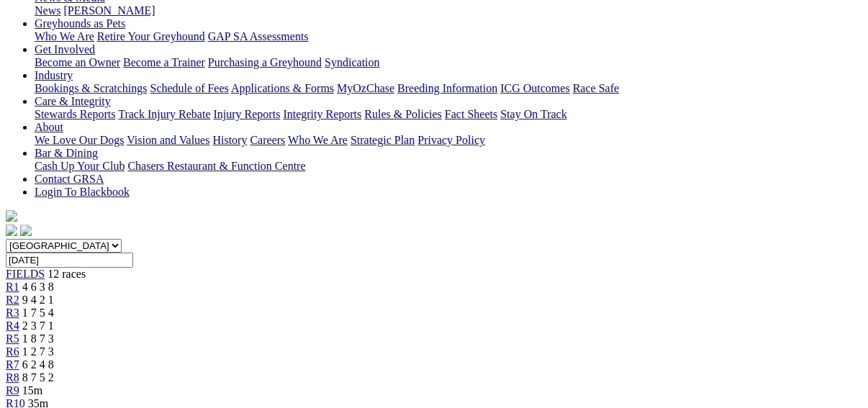 This screenshot has height=408, width=868. Describe the element at coordinates (448, 141) in the screenshot. I see `div: About` at that location.